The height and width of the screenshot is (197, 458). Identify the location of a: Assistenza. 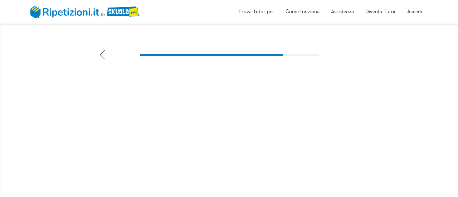
(342, 11).